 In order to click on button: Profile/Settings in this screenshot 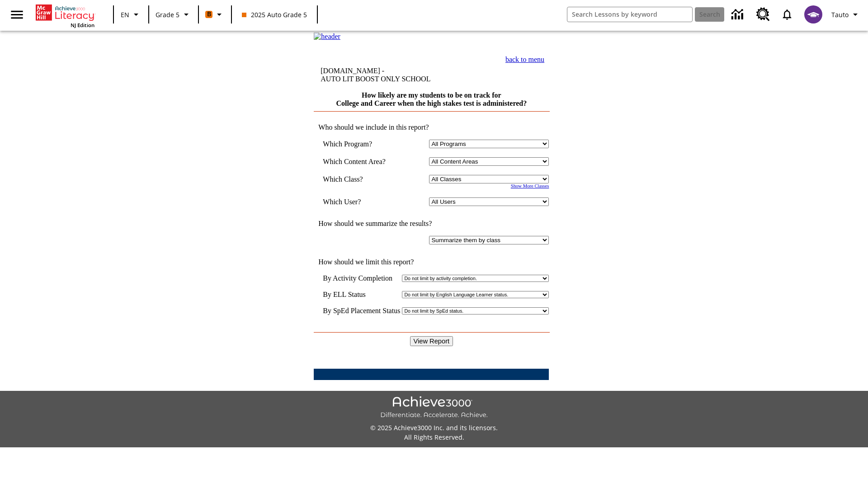, I will do `click(846, 14)`.